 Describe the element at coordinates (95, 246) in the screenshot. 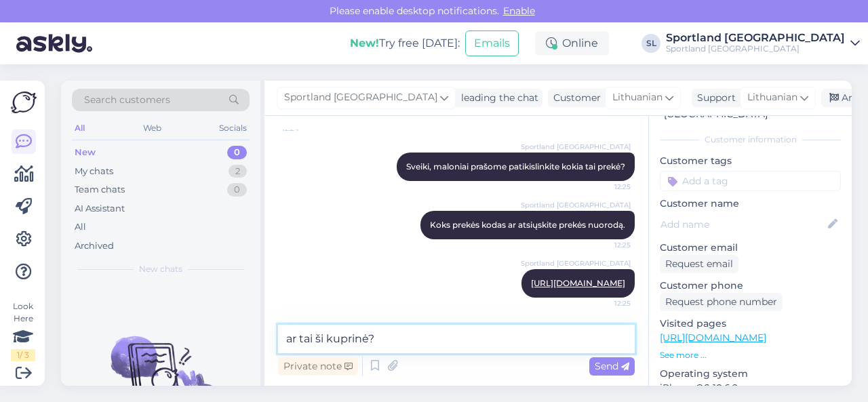

I see `div: Archived` at that location.